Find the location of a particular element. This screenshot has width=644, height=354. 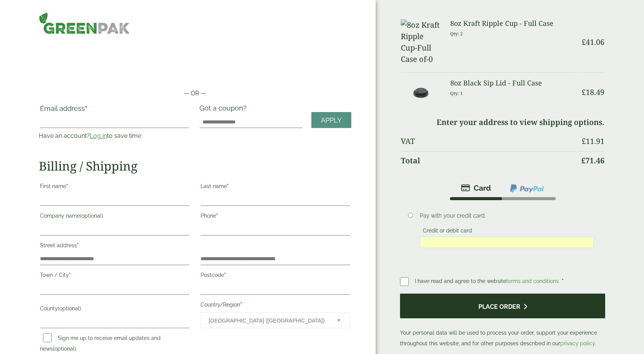

th: VAT is located at coordinates (488, 141).